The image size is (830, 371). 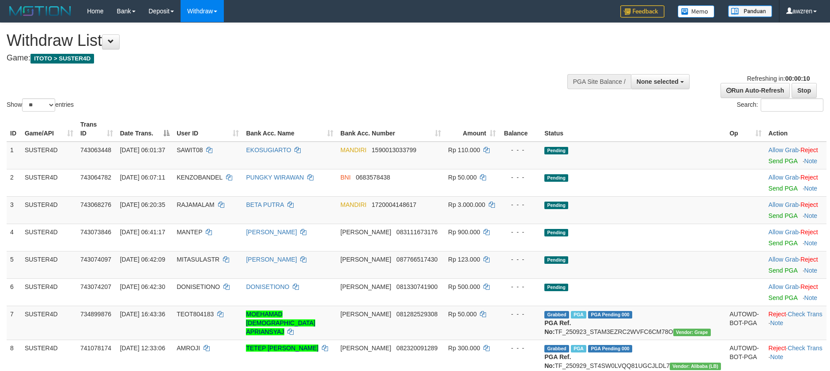 What do you see at coordinates (472, 129) in the screenshot?
I see `th: Amount: activate to sort column ascending` at bounding box center [472, 129].